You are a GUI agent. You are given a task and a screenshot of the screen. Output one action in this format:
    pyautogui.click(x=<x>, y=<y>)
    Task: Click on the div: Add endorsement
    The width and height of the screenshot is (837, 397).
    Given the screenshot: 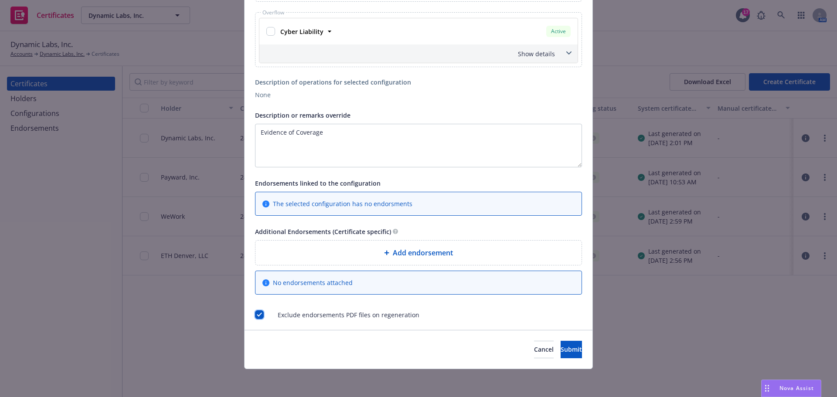 What is the action you would take?
    pyautogui.click(x=419, y=253)
    